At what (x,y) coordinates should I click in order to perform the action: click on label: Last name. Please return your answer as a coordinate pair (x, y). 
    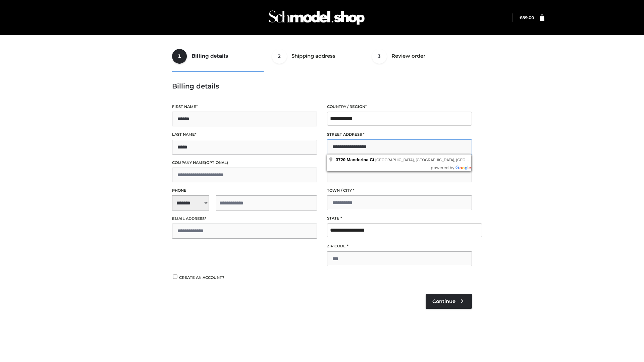
    Looking at the image, I should click on (244, 134).